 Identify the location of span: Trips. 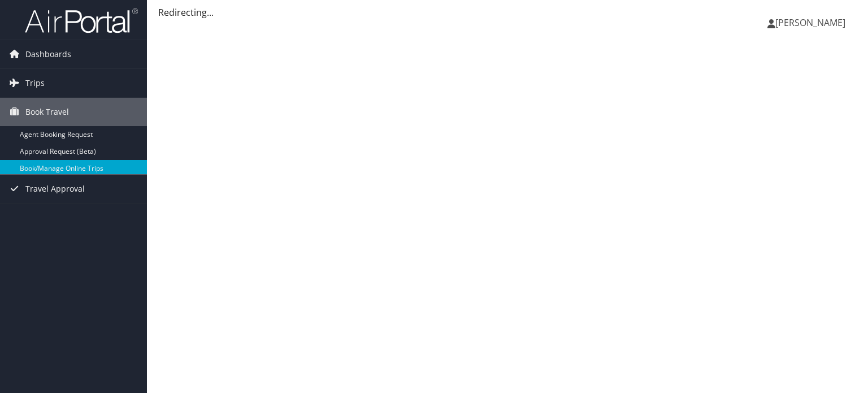
(35, 83).